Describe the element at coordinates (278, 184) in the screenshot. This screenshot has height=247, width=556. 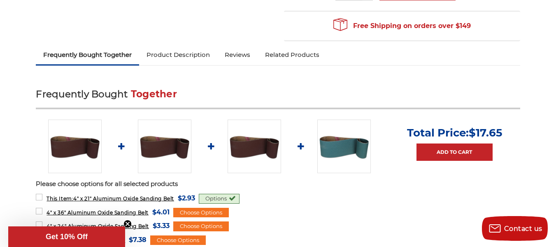
I see `p: Please choose options for all selected products` at that location.